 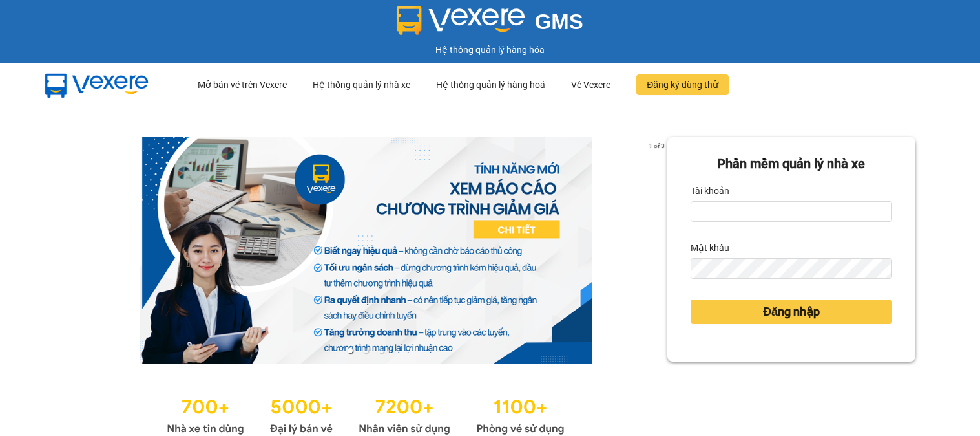 What do you see at coordinates (361, 85) in the screenshot?
I see `div: Hệ thống quản lý nhà xe` at bounding box center [361, 85].